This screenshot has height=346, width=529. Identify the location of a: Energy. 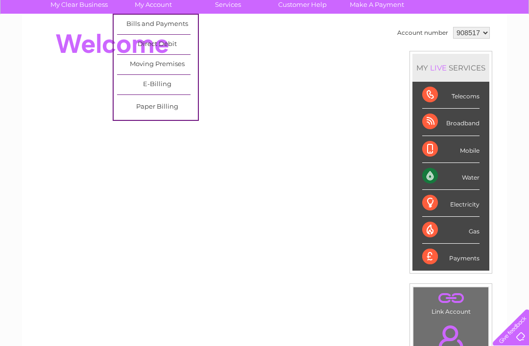
(392, 45).